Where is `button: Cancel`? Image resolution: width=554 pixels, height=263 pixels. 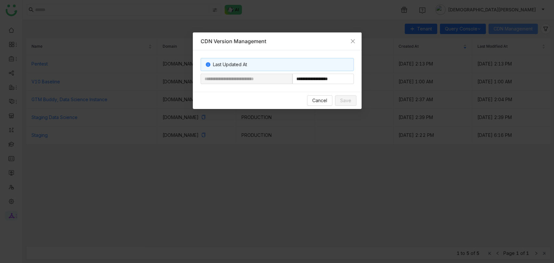
button: Cancel is located at coordinates (320, 101).